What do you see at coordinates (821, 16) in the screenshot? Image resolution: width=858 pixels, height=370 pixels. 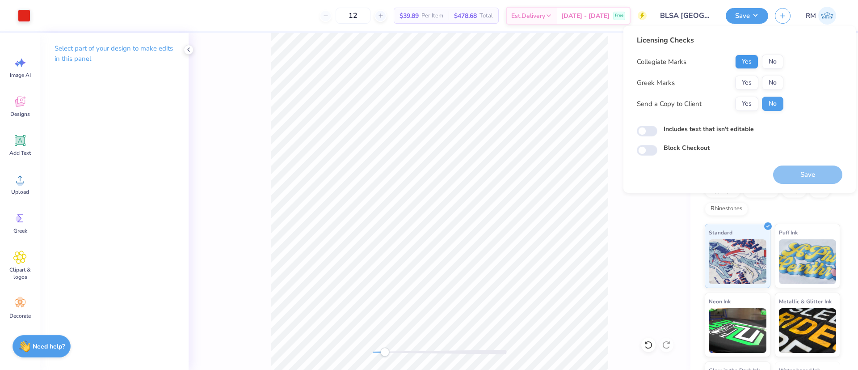 I see `a: RM` at bounding box center [821, 16].